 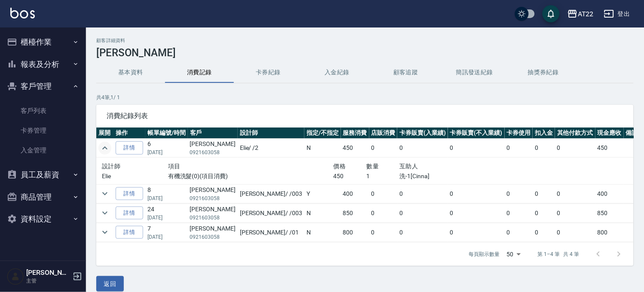 I want to click on div: 50, so click(x=514, y=254).